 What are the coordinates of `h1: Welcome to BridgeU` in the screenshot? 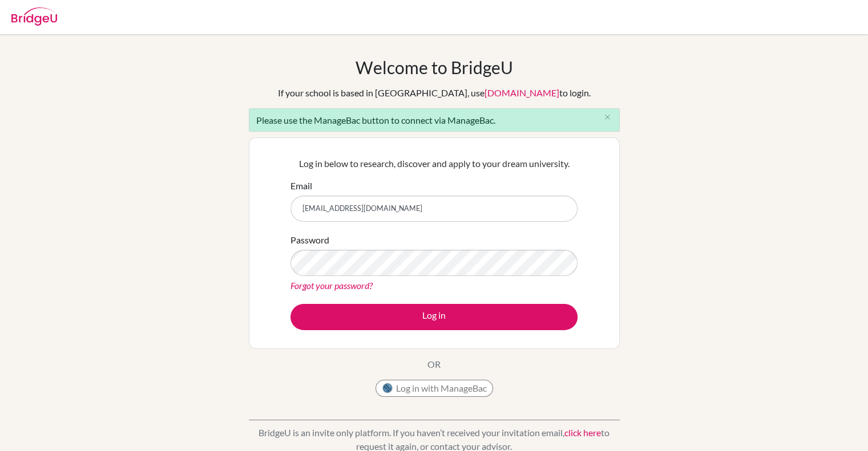 It's located at (434, 67).